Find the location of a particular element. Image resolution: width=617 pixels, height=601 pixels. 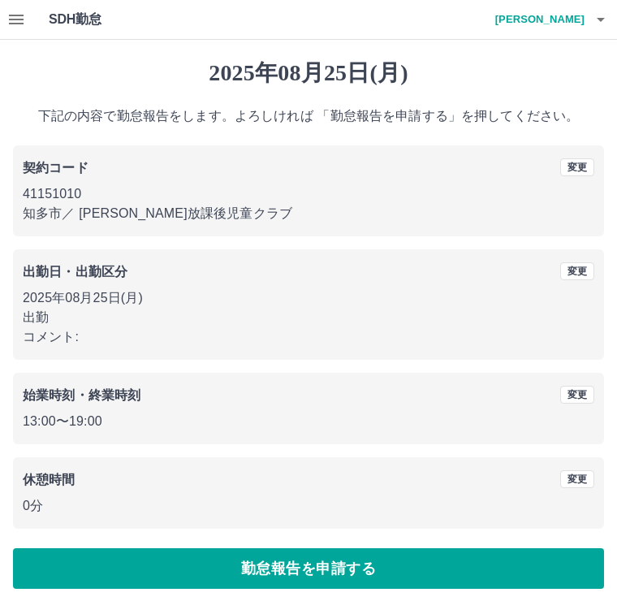

p: 41151010 is located at coordinates (309, 194).